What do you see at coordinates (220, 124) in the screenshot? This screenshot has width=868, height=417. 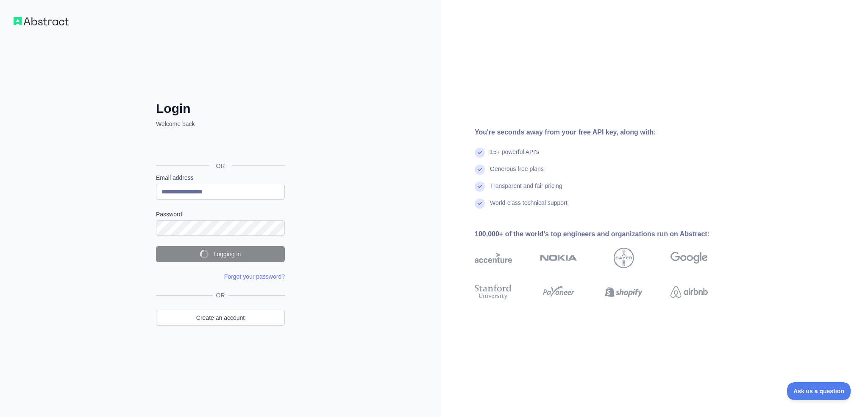 I see `p: Welcome back` at bounding box center [220, 124].